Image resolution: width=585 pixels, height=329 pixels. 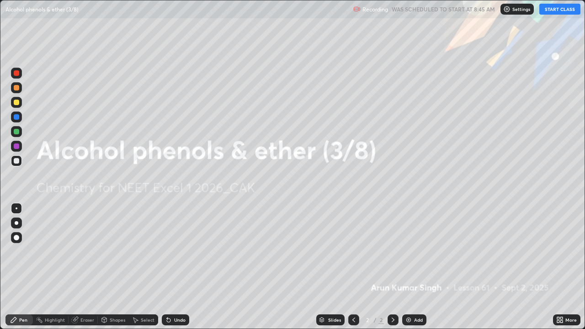 I want to click on div: Select, so click(x=148, y=320).